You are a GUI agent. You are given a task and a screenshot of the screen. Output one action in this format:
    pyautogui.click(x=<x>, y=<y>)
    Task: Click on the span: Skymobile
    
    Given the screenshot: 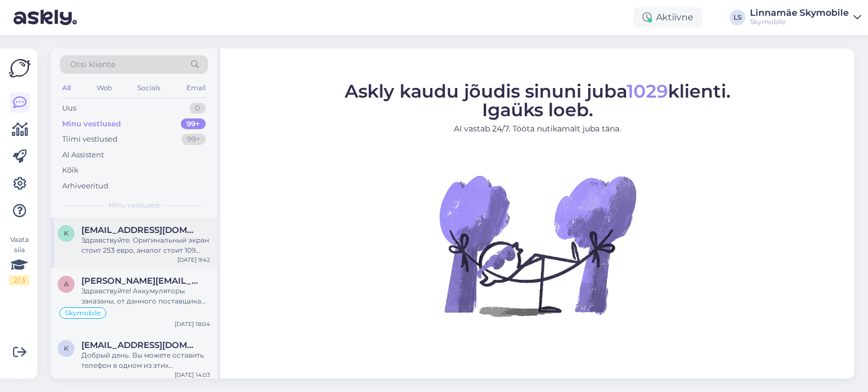 What is the action you would take?
    pyautogui.click(x=82, y=313)
    